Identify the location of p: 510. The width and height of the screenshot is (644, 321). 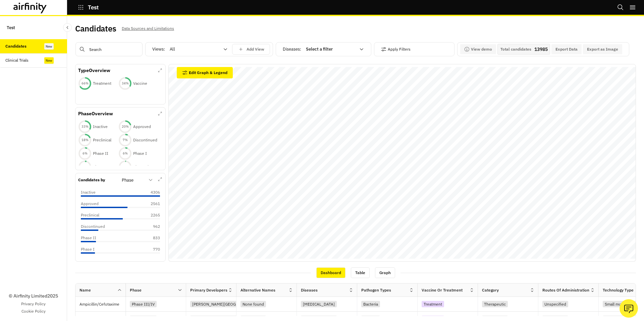
(152, 261).